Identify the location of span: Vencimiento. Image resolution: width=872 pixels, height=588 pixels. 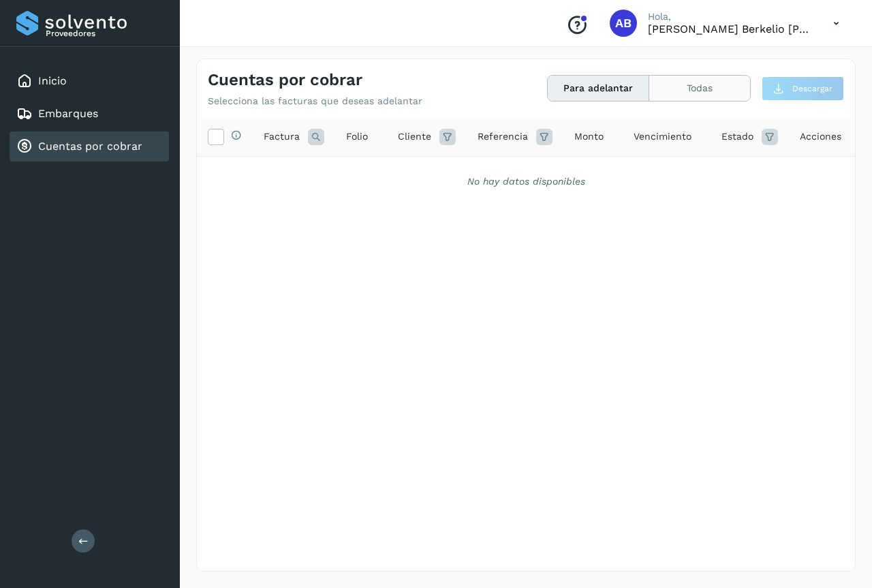
(663, 136).